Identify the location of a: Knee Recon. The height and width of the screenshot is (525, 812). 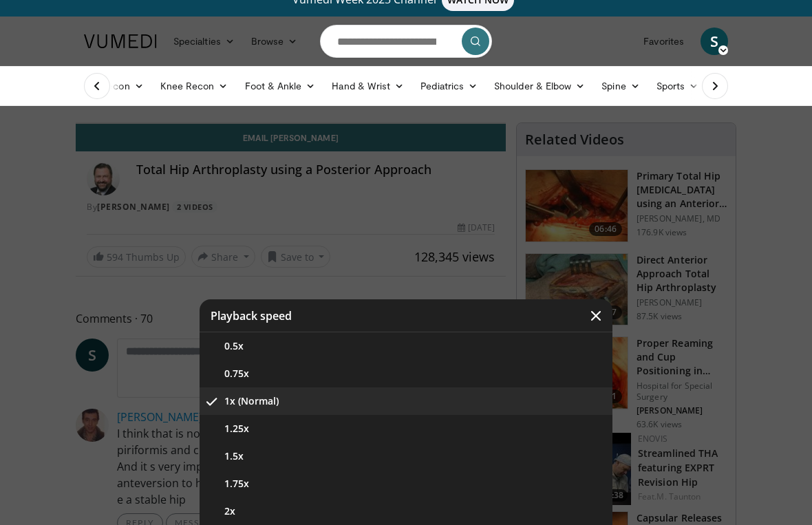
(194, 86).